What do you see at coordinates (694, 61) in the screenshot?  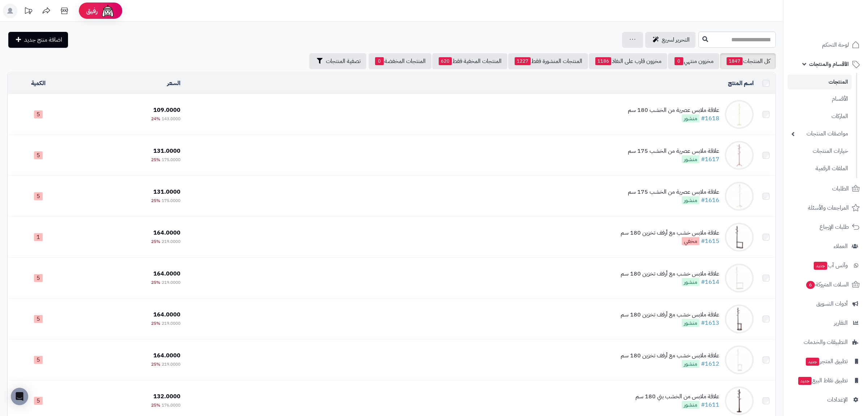 I see `a: مخزون منتهي0` at bounding box center [694, 61].